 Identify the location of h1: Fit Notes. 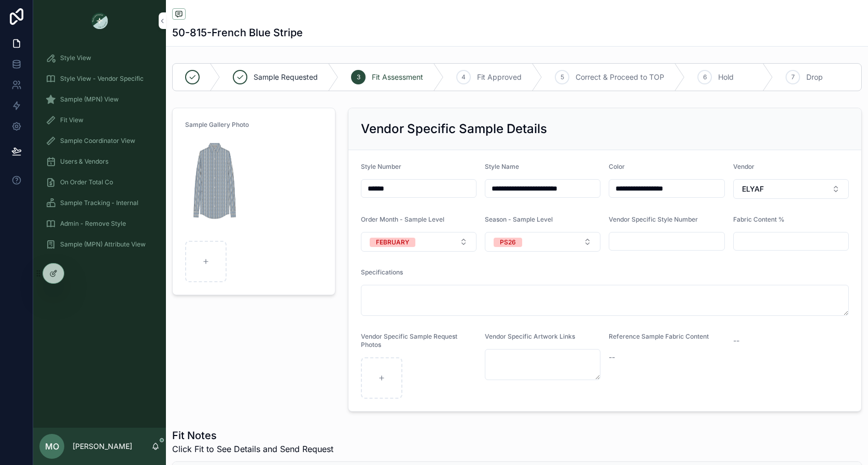
(253, 436).